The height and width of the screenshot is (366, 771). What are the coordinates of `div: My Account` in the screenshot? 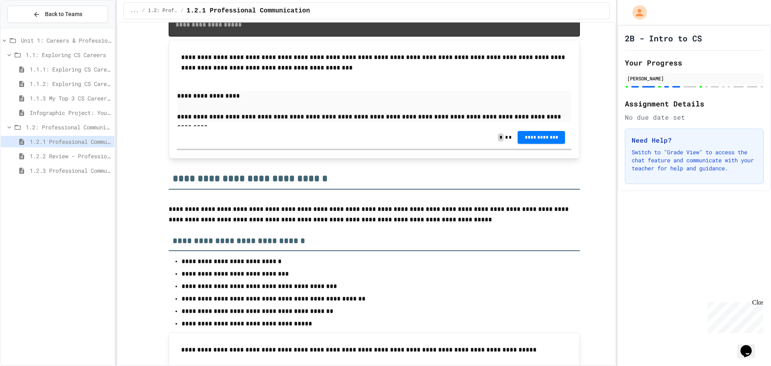 It's located at (636, 12).